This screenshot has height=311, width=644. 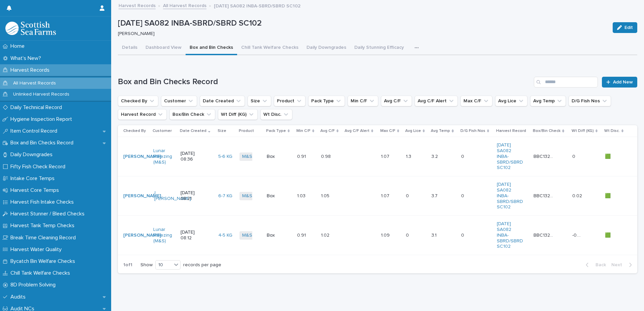 What do you see at coordinates (246, 131) in the screenshot?
I see `p: Product` at bounding box center [246, 131].